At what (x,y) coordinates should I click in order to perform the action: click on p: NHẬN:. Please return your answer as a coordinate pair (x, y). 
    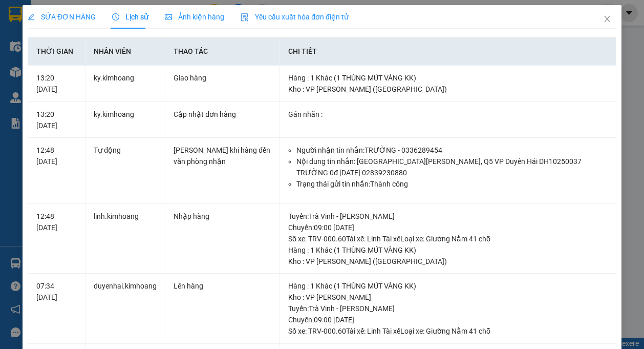
    Looking at the image, I should click on (77, 39).